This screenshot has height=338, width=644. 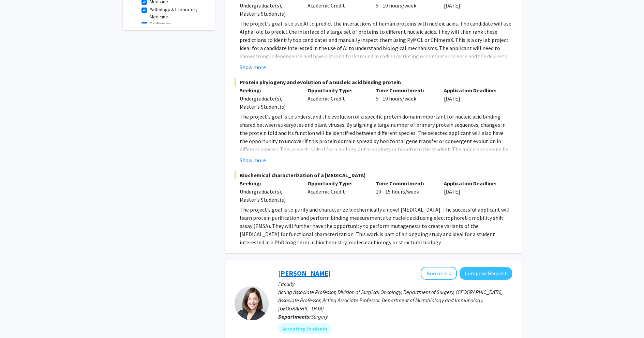 What do you see at coordinates (486, 273) in the screenshot?
I see `button: Compose Request to Chrystal Paulos` at bounding box center [486, 273].